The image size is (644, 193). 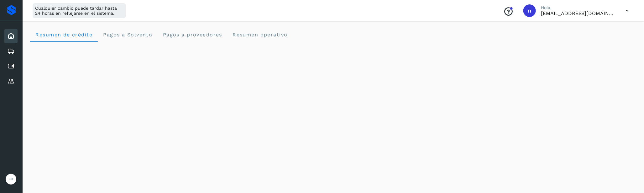 What do you see at coordinates (11, 51) in the screenshot?
I see `div: Embarques` at bounding box center [11, 51].